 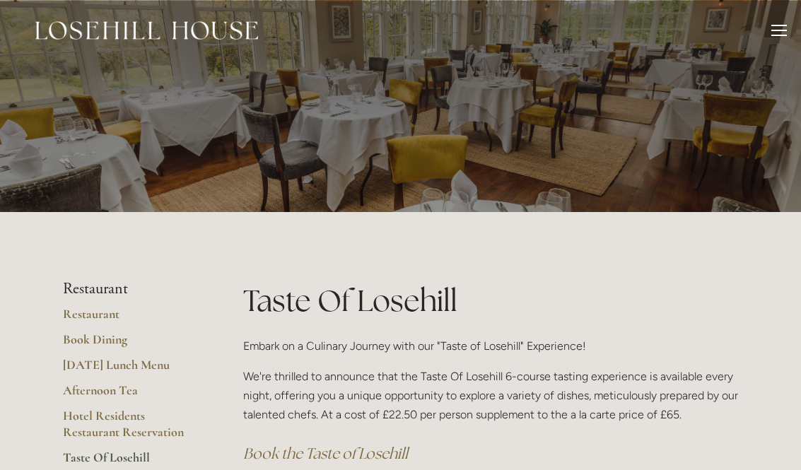 I want to click on a: Book the Taste of Losehill, so click(x=325, y=453).